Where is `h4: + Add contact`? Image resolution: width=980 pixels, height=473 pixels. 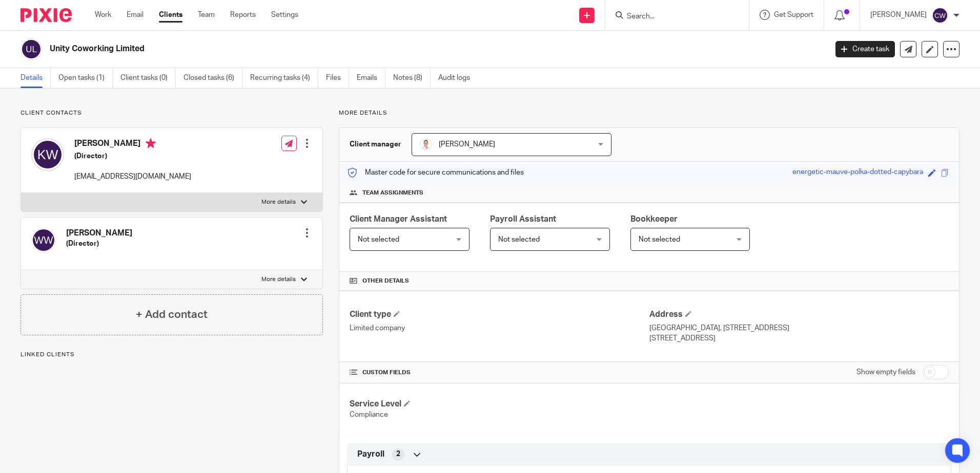
h4: + Add contact is located at coordinates (172, 314).